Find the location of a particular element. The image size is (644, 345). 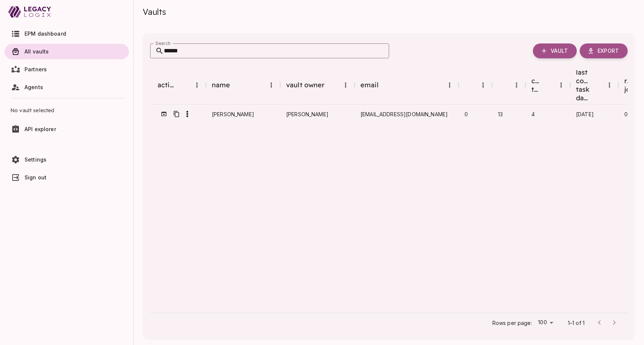

p: Rows per page: is located at coordinates (512, 323).